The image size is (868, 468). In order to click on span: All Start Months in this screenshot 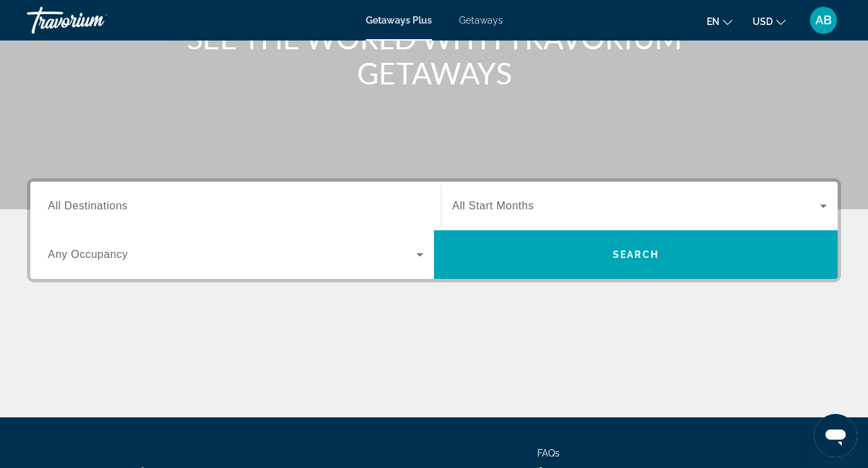, I will do `click(493, 206)`.